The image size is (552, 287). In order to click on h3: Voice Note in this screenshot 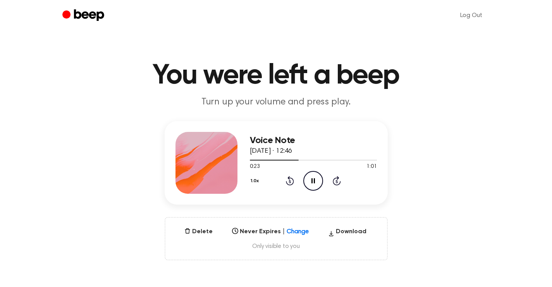, I will do `click(313, 141)`.